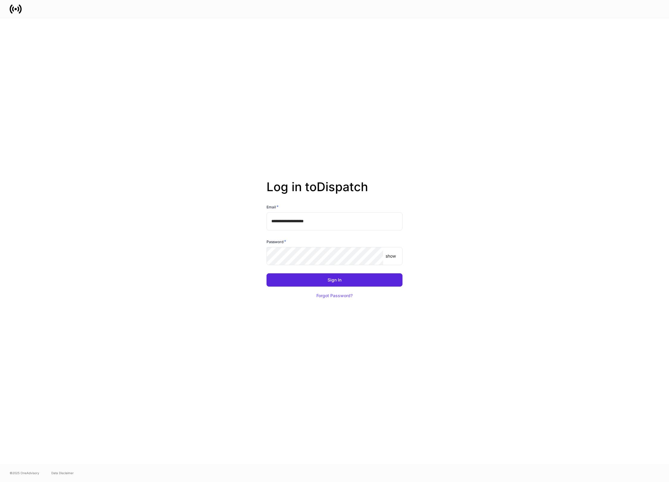  Describe the element at coordinates (63, 473) in the screenshot. I see `a: Data Disclaimer` at that location.